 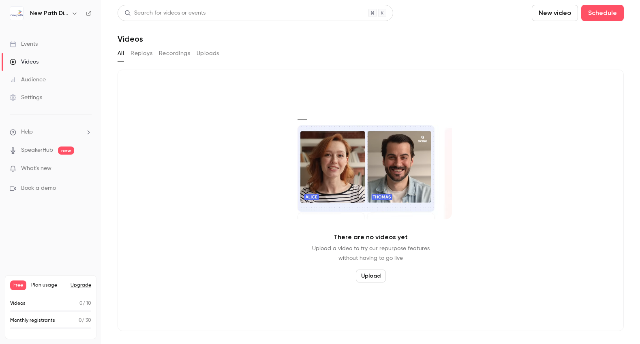 What do you see at coordinates (23, 44) in the screenshot?
I see `div: Events` at bounding box center [23, 44].